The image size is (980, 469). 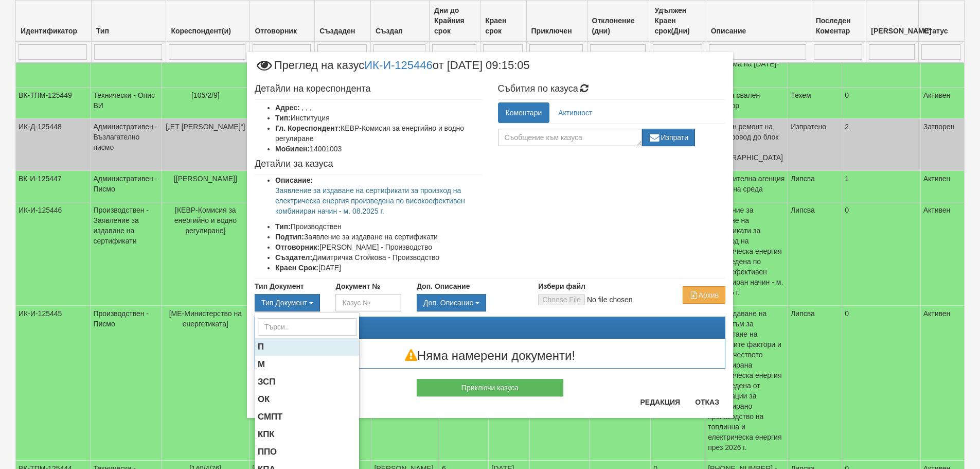 I want to click on h4: Събития по казуса, so click(x=612, y=89).